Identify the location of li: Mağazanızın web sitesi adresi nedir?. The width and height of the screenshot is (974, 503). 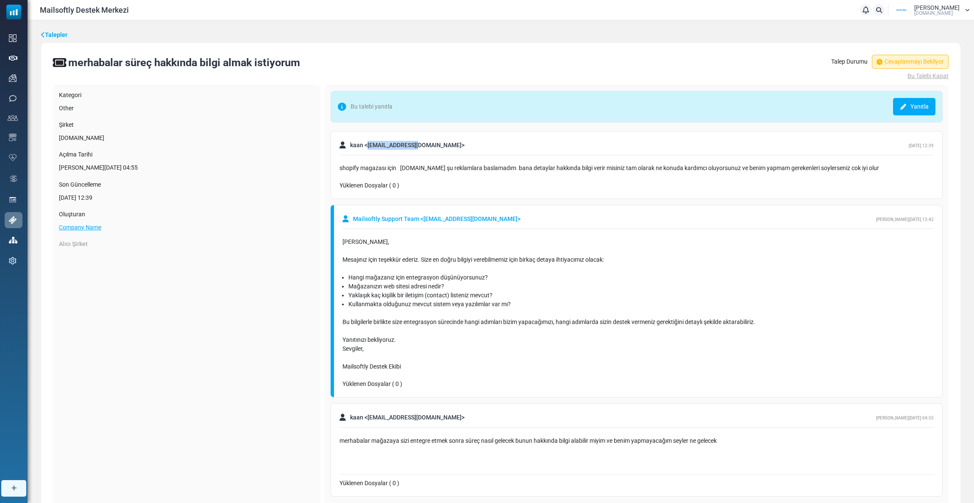
(641, 286).